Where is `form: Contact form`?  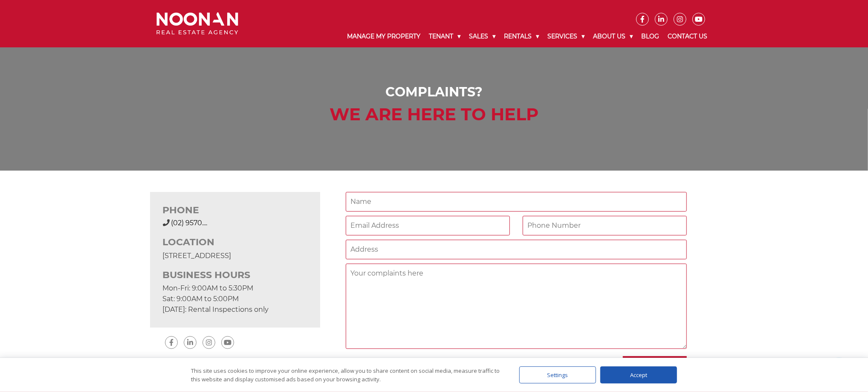 form: Contact form is located at coordinates (517, 281).